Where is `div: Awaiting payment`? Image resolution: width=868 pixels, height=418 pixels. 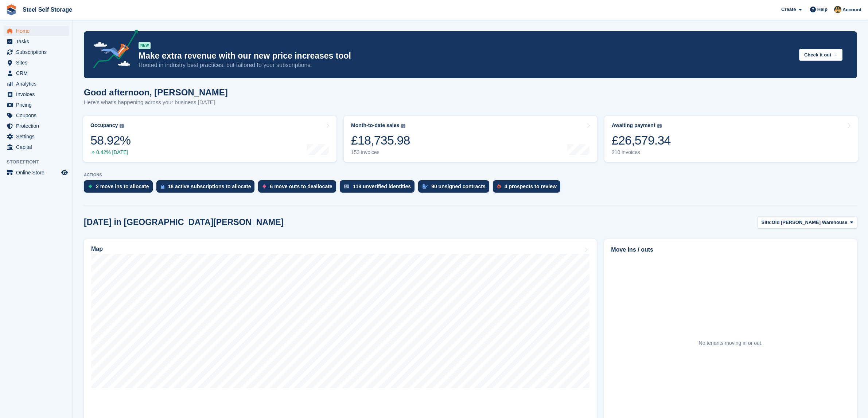
div: Awaiting payment is located at coordinates (634, 125).